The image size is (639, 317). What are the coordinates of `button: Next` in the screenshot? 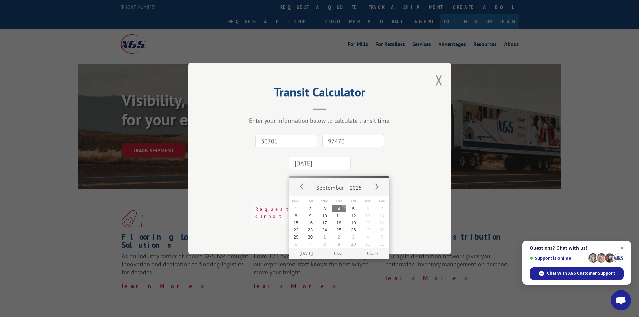 It's located at (376, 187).